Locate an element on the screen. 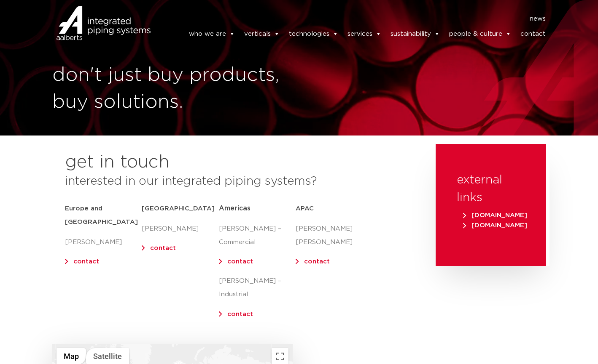  a: people & culture is located at coordinates (480, 34).